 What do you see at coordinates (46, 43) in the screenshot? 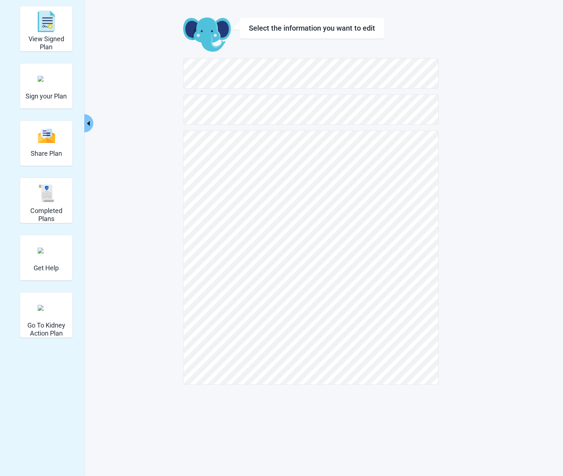
I see `h2: View Signed Plan` at bounding box center [46, 43].